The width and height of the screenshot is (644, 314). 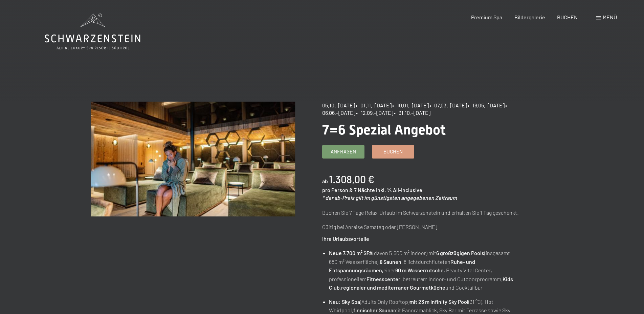 I want to click on strong: 8 Saunen, so click(x=391, y=261).